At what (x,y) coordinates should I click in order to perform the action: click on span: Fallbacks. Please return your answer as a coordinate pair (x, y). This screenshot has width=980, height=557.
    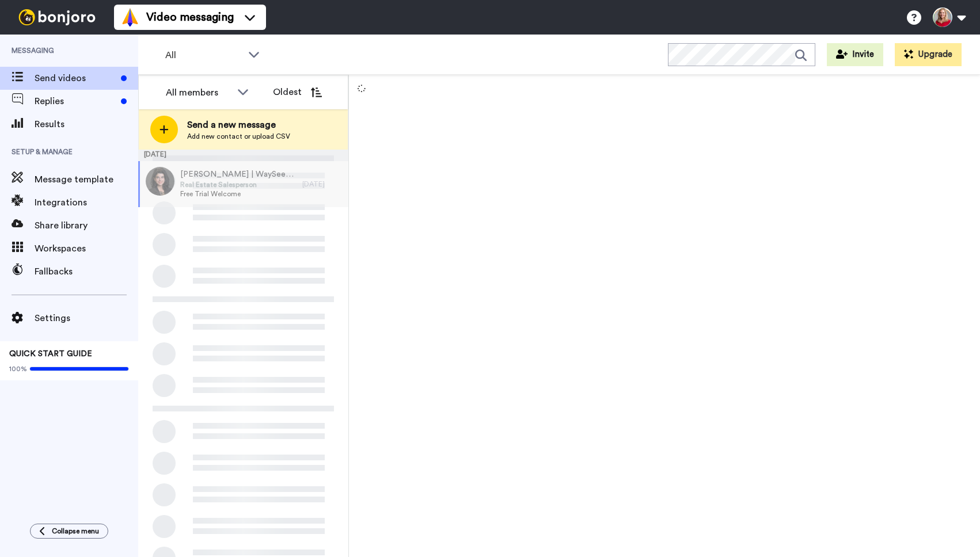
    Looking at the image, I should click on (87, 272).